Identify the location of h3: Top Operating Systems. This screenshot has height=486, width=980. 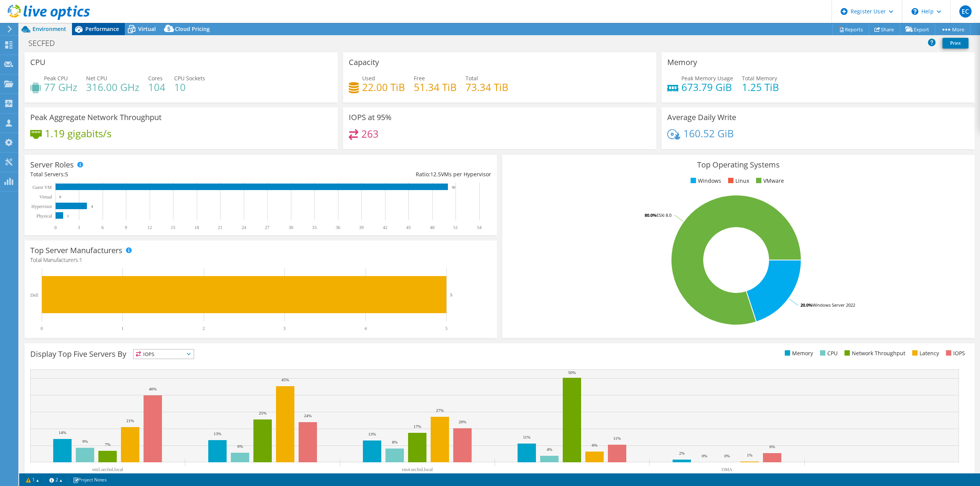
(738, 165).